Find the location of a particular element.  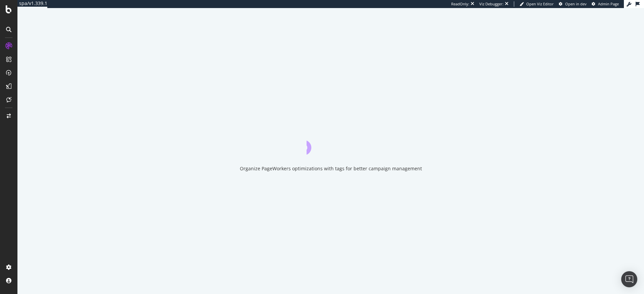

span: Open in dev is located at coordinates (576, 4).